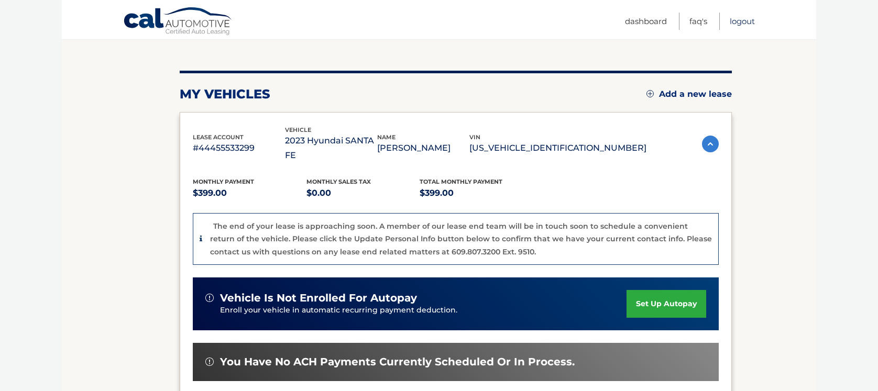 Image resolution: width=878 pixels, height=391 pixels. Describe the element at coordinates (666, 304) in the screenshot. I see `a: set up autopay` at that location.